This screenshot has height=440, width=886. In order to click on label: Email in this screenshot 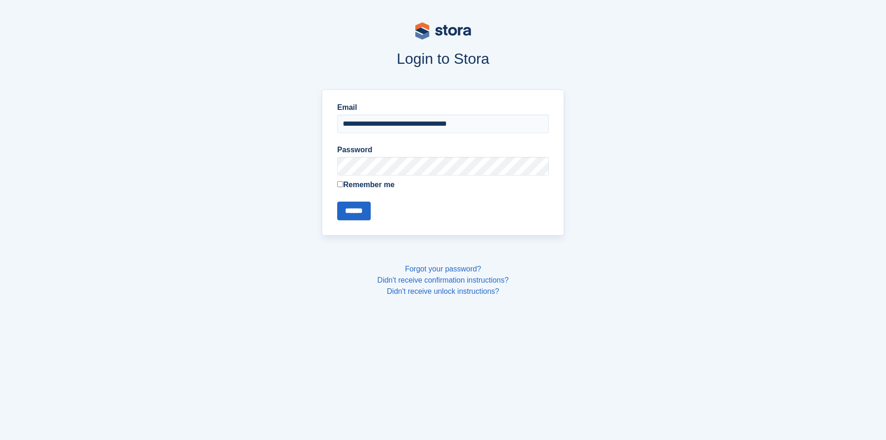, I will do `click(443, 107)`.